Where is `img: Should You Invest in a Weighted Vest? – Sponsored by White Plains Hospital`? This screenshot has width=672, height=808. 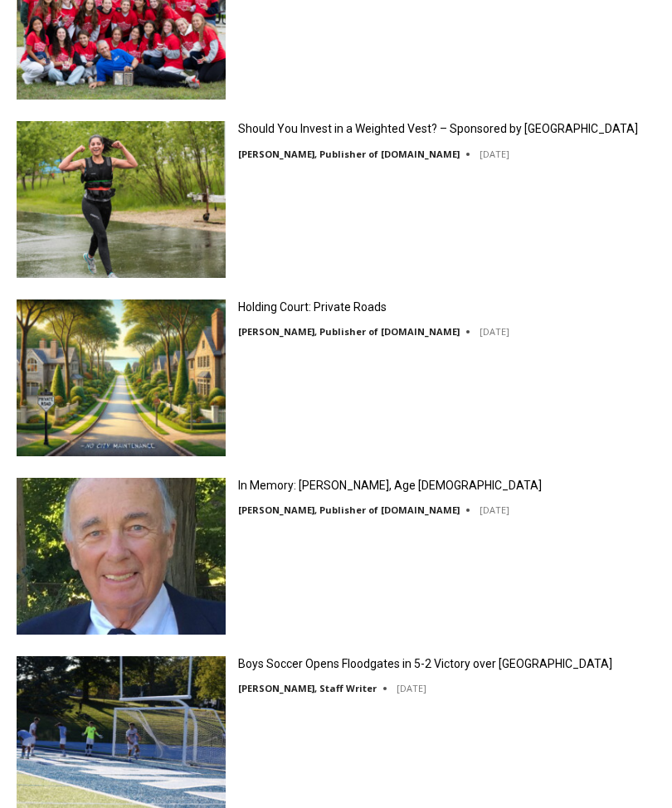 img: Should You Invest in a Weighted Vest? – Sponsored by White Plains Hospital is located at coordinates (121, 199).